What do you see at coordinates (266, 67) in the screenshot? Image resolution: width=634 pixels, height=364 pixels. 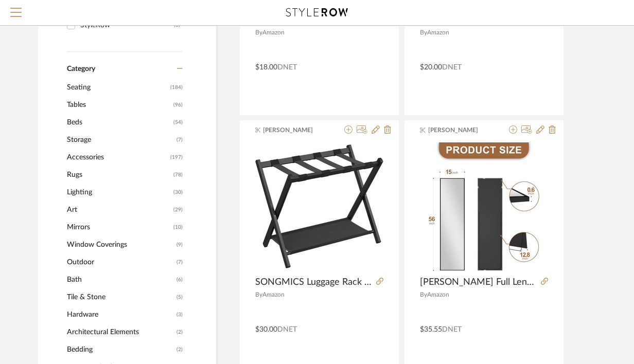 I see `span: $18.00` at bounding box center [266, 67].